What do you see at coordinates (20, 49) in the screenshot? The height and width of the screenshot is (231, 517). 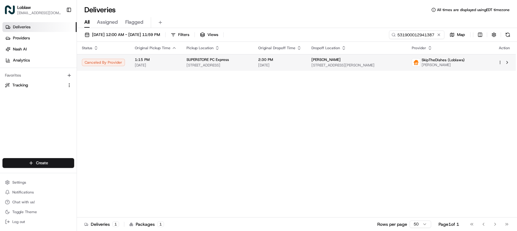 I see `span: Nash AI` at bounding box center [20, 49].